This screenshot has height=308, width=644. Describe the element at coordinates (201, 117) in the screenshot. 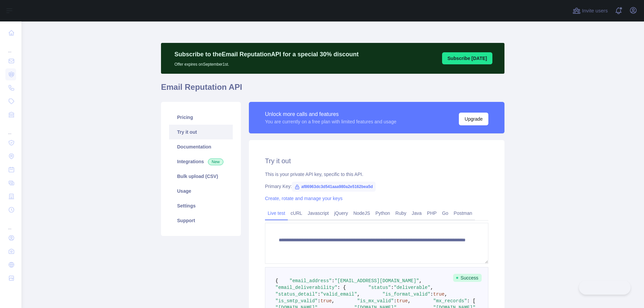

I see `a: Pricing` at that location.